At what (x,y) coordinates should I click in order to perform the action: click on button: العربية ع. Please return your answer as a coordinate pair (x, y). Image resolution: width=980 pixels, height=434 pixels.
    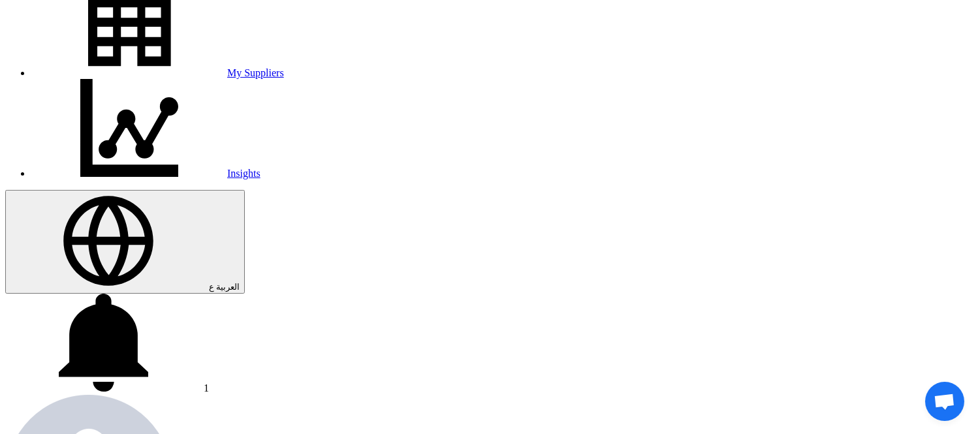
    Looking at the image, I should click on (124, 242).